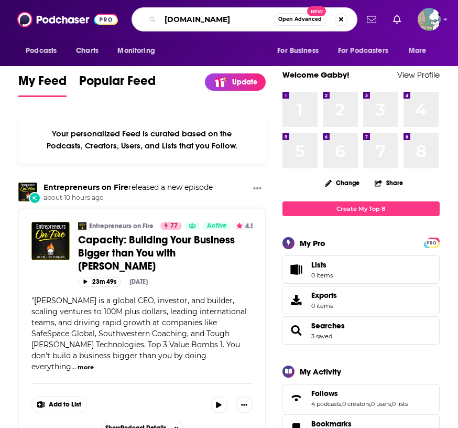 The image size is (458, 428). What do you see at coordinates (217, 226) in the screenshot?
I see `a: Active` at bounding box center [217, 226].